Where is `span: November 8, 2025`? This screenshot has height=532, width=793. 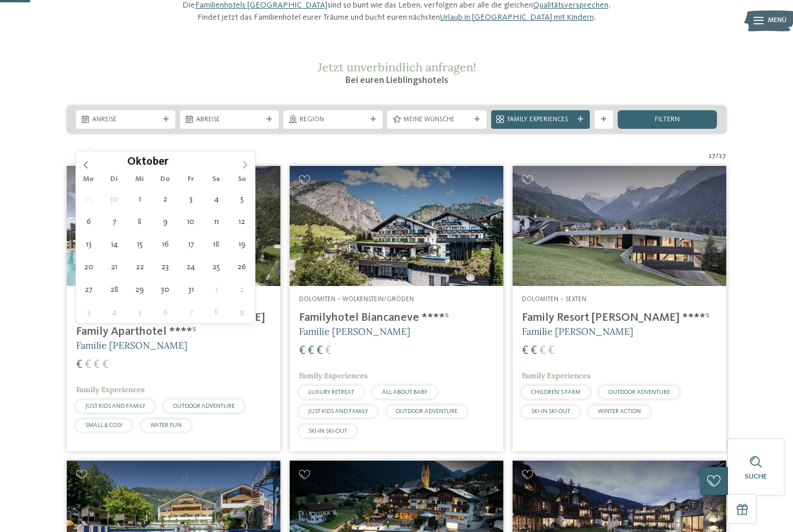
span: November 8, 2025 is located at coordinates (216, 311).